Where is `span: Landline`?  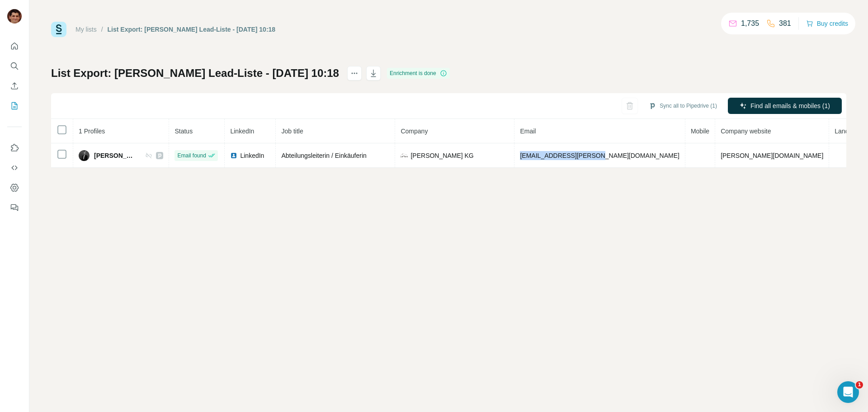
span: Landline is located at coordinates (846, 131).